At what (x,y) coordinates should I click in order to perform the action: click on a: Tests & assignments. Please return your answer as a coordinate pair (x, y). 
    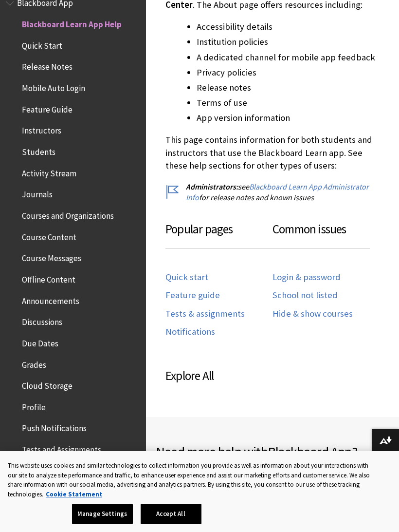
    Looking at the image, I should click on (205, 314).